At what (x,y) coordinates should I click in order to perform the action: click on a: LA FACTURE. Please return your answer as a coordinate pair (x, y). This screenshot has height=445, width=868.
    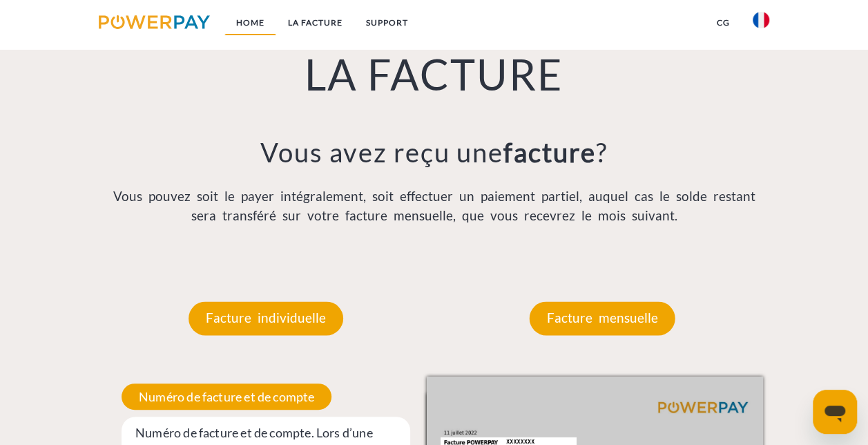
    Looking at the image, I should click on (315, 23).